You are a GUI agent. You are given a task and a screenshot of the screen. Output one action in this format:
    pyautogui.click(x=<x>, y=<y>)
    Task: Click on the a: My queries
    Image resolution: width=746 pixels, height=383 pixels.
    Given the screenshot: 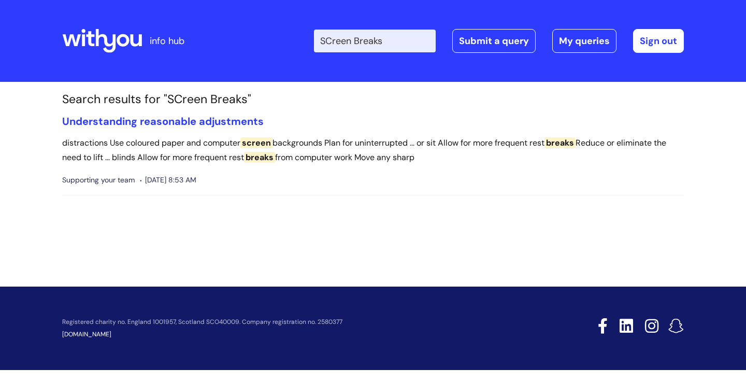 What is the action you would take?
    pyautogui.click(x=584, y=41)
    